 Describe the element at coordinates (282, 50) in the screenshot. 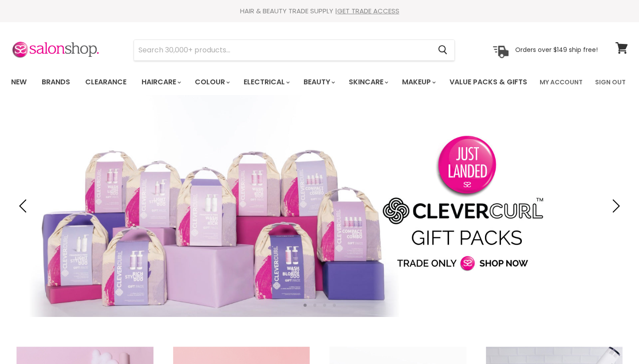

I see `input: Search` at that location.